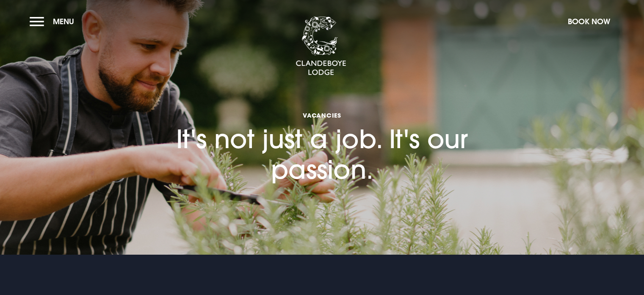 This screenshot has height=295, width=644. What do you see at coordinates (322, 47) in the screenshot?
I see `img: Clandeboye Lodge` at bounding box center [322, 47].